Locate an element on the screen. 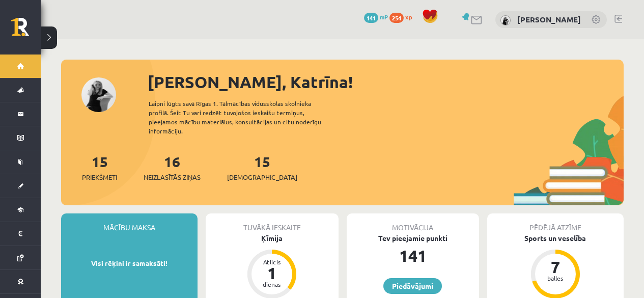 This screenshot has height=298, width=644. span: mP is located at coordinates (384, 17).